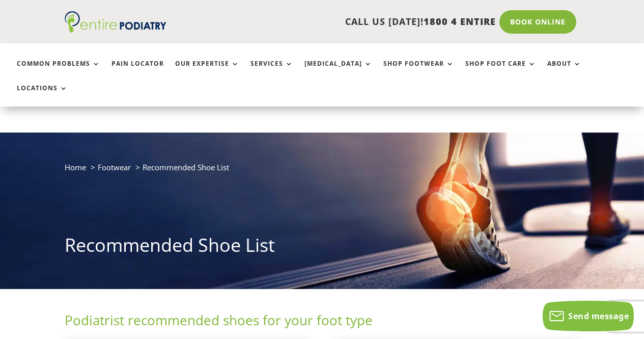  I want to click on span: Send message, so click(598, 316).